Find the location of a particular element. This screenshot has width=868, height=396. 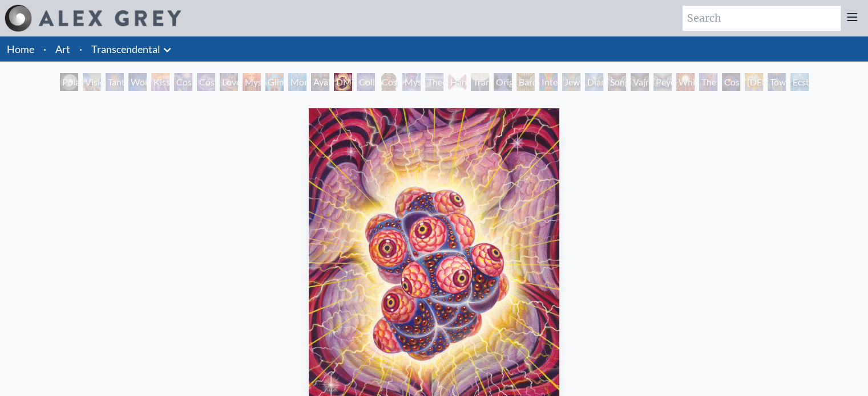

div: Visionary Origin of Language is located at coordinates (91, 82).